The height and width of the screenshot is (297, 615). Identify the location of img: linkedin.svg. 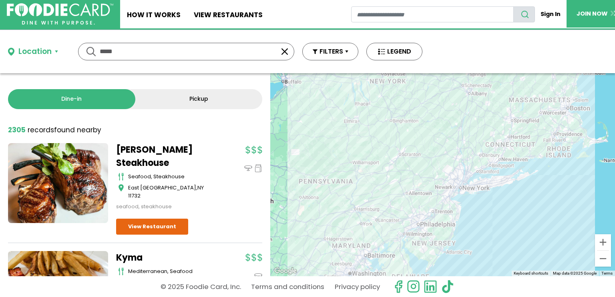
(430, 287).